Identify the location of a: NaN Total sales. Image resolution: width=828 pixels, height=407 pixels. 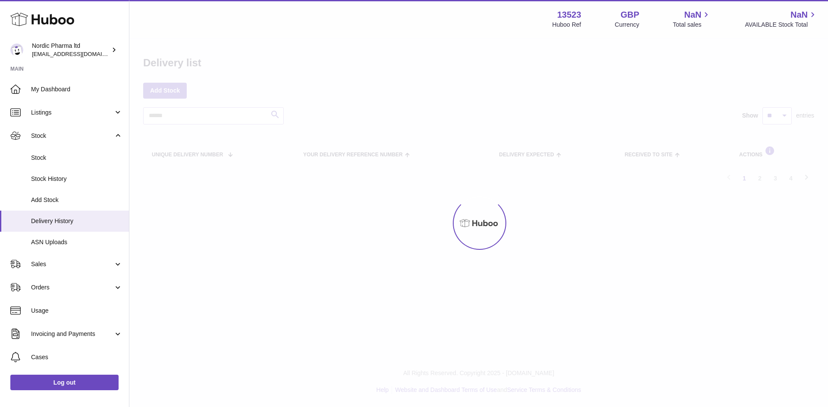
(692, 19).